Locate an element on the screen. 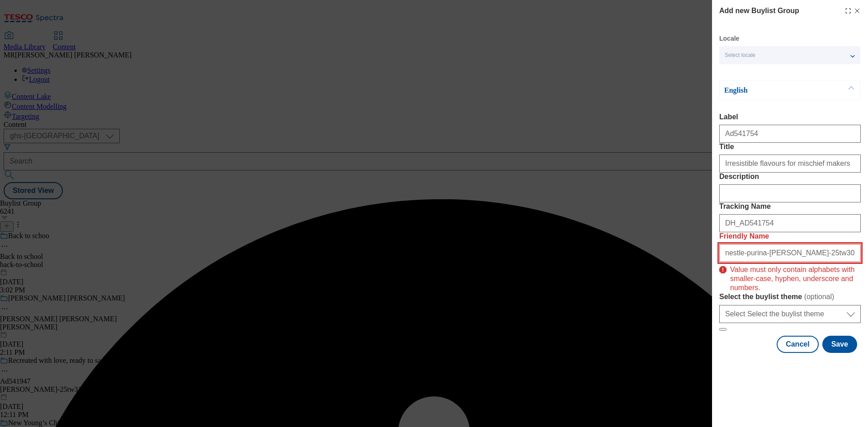 The image size is (868, 427). button: Cancel is located at coordinates (798, 344).